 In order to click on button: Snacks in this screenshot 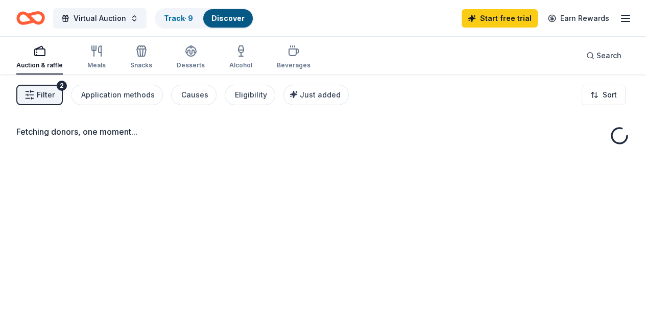, I will do `click(141, 58)`.